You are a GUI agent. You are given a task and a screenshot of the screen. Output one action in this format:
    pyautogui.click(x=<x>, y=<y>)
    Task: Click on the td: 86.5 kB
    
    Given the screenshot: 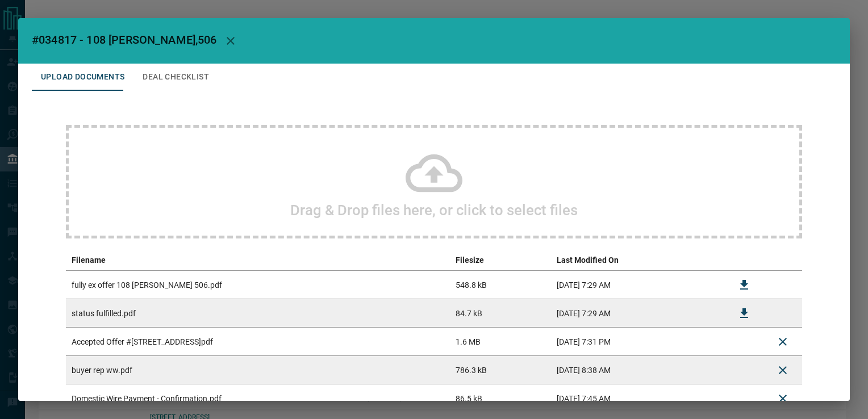 What is the action you would take?
    pyautogui.click(x=500, y=399)
    